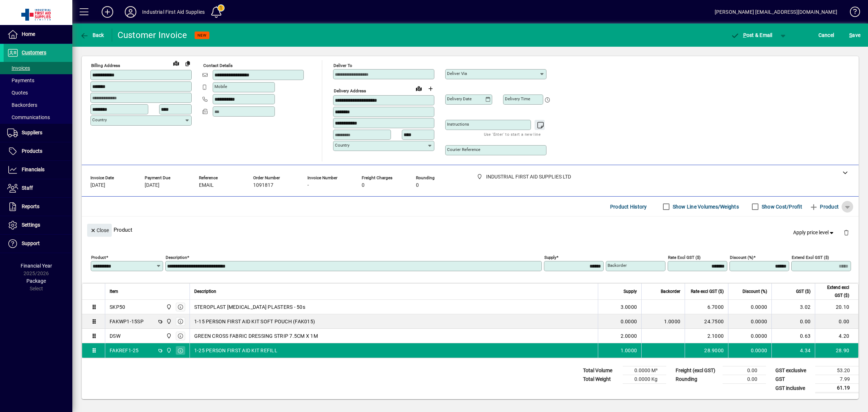 This screenshot has width=868, height=412. What do you see at coordinates (19, 68) in the screenshot?
I see `span: Invoices` at bounding box center [19, 68].